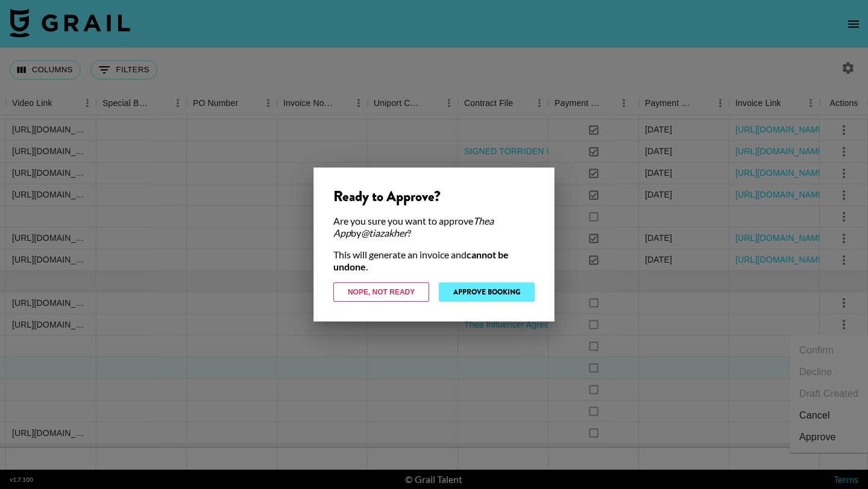 The image size is (868, 489). Describe the element at coordinates (434, 197) in the screenshot. I see `div: Ready to Approve?` at that location.